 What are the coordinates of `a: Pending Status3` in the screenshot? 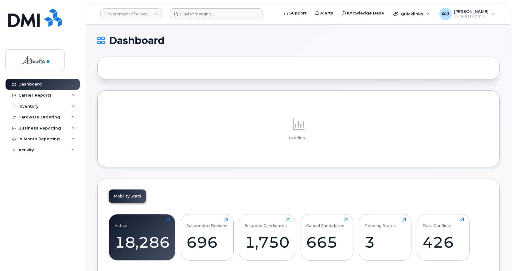 It's located at (385, 237).